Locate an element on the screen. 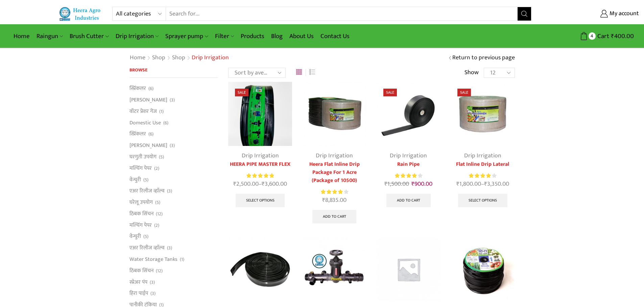 The image size is (644, 307). a: Flat Inline Drip Lateral is located at coordinates (482, 165).